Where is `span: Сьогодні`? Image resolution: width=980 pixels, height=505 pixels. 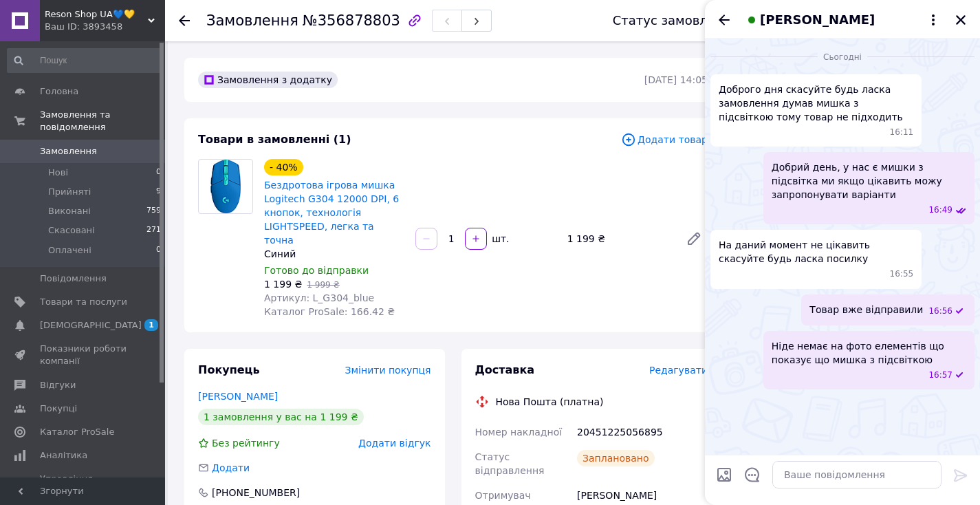
span: Сьогодні is located at coordinates (843, 57).